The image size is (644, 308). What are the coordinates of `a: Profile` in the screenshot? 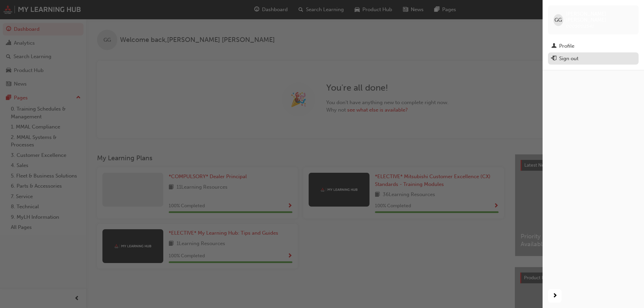 It's located at (594, 46).